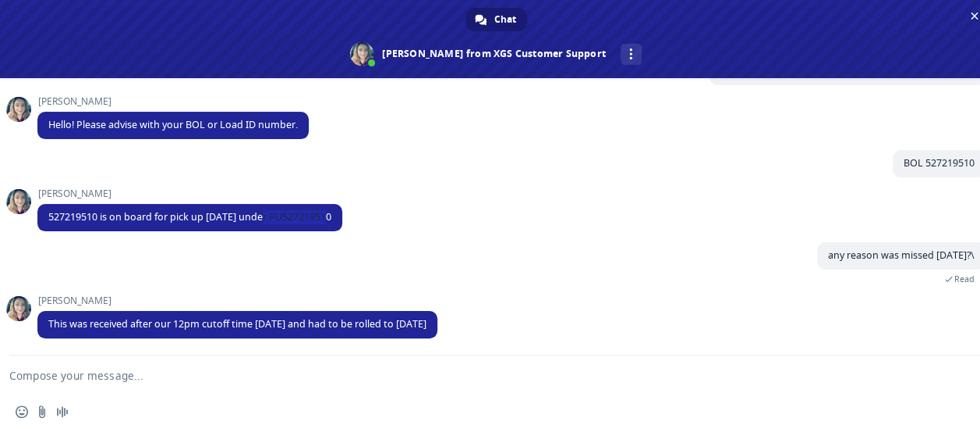 The image size is (980, 429). I want to click on a: Chat, so click(496, 19).